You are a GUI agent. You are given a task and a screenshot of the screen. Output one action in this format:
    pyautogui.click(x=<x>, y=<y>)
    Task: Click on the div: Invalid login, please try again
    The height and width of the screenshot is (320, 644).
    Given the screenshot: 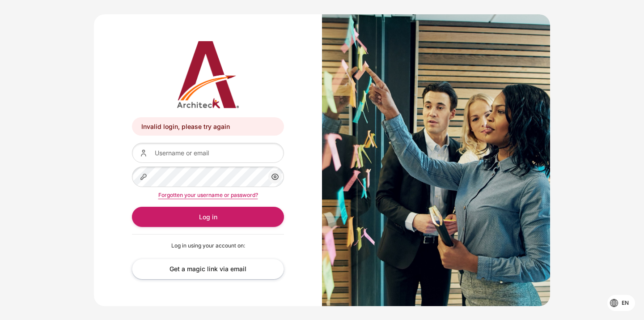 What is the action you would take?
    pyautogui.click(x=208, y=126)
    